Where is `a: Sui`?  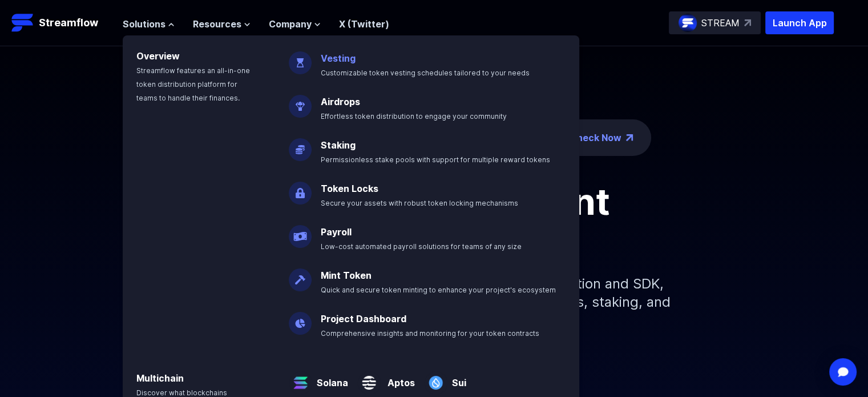 a: Sui is located at coordinates (456, 378).